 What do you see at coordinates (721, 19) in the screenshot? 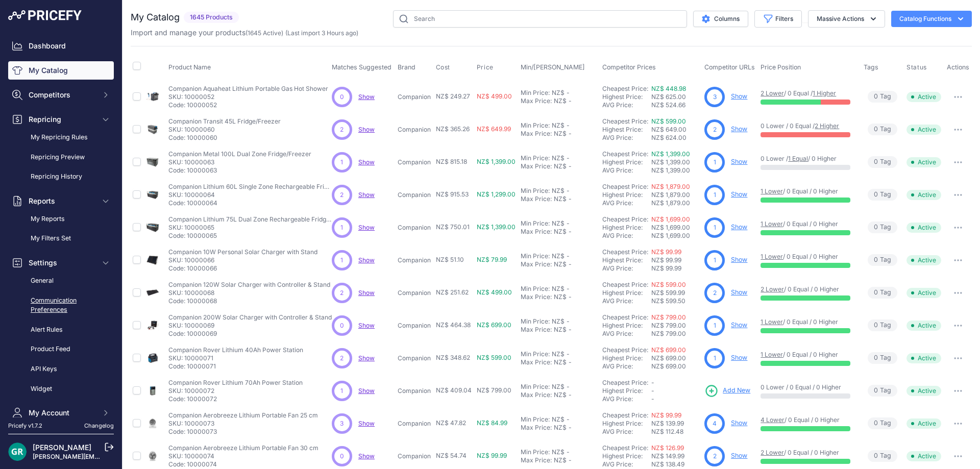
I see `button: Columns` at bounding box center [721, 19].